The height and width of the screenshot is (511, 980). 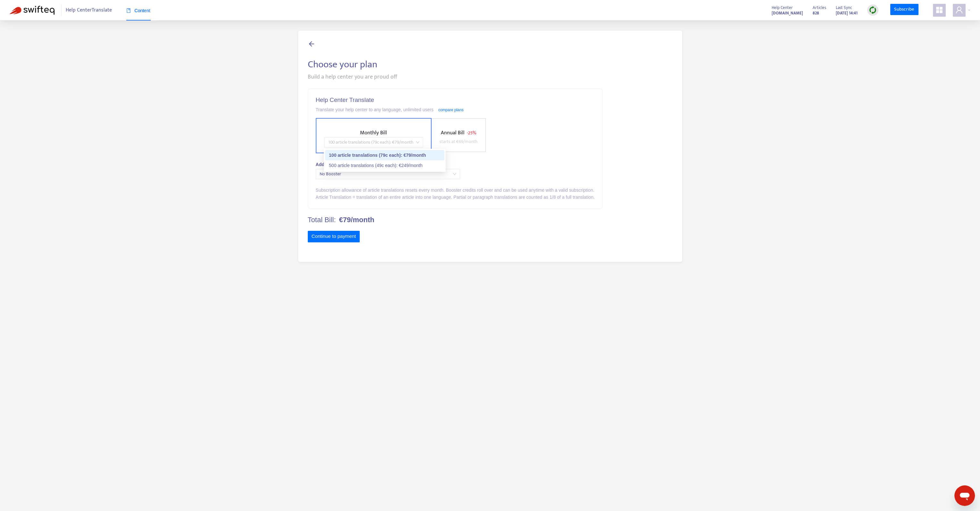 I want to click on span: Last Sync, so click(x=843, y=8).